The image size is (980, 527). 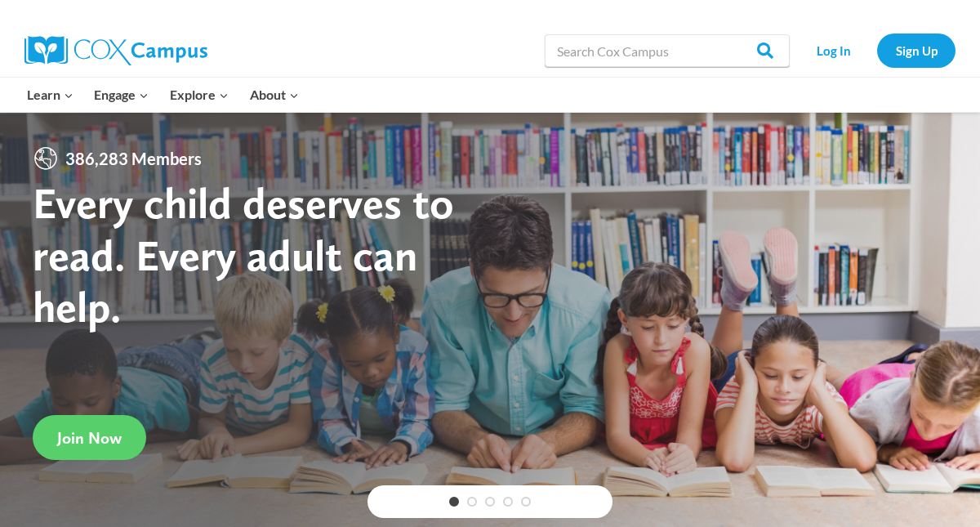 What do you see at coordinates (508, 501) in the screenshot?
I see `a: 4` at bounding box center [508, 501].